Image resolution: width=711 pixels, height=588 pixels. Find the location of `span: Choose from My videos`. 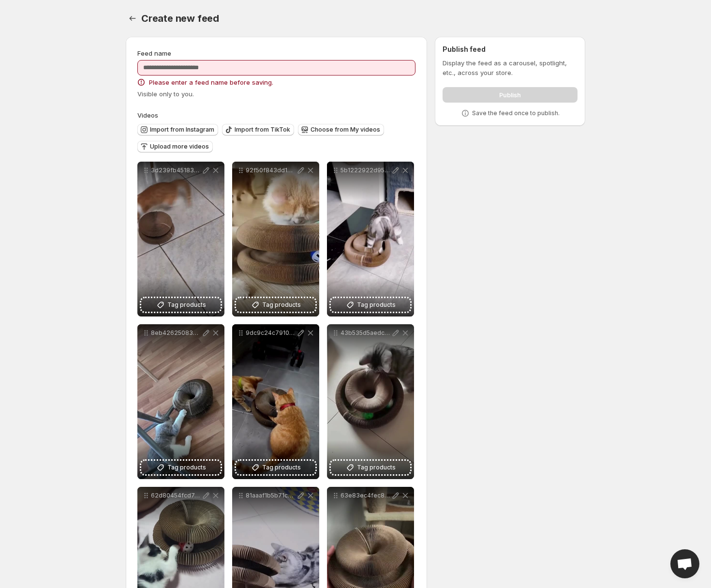

span: Choose from My videos is located at coordinates (345, 130).